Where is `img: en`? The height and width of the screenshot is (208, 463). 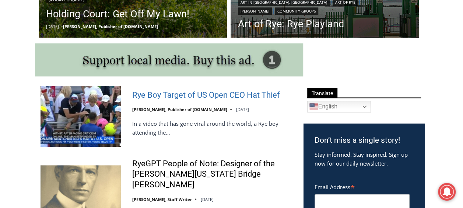 img: en is located at coordinates (314, 106).